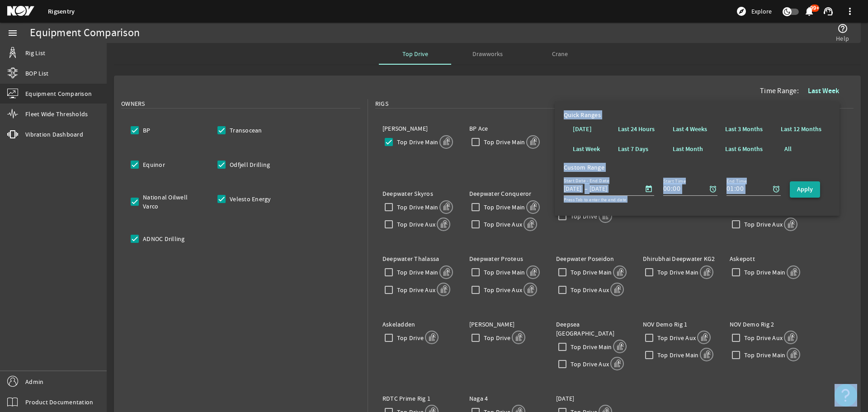 This screenshot has height=412, width=868. Describe the element at coordinates (679, 259) in the screenshot. I see `label: Dhirubhai Deepwater KG2` at that location.